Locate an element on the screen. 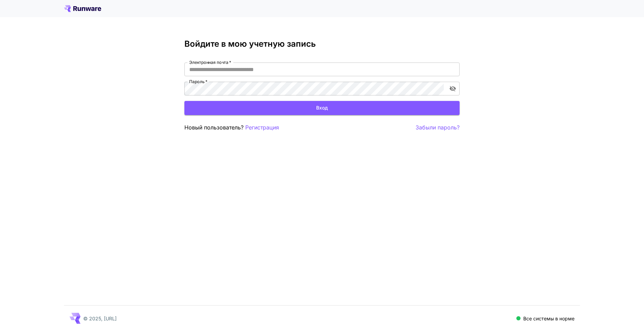 The image size is (644, 331). button: переключить видимость пароля is located at coordinates (452, 89).